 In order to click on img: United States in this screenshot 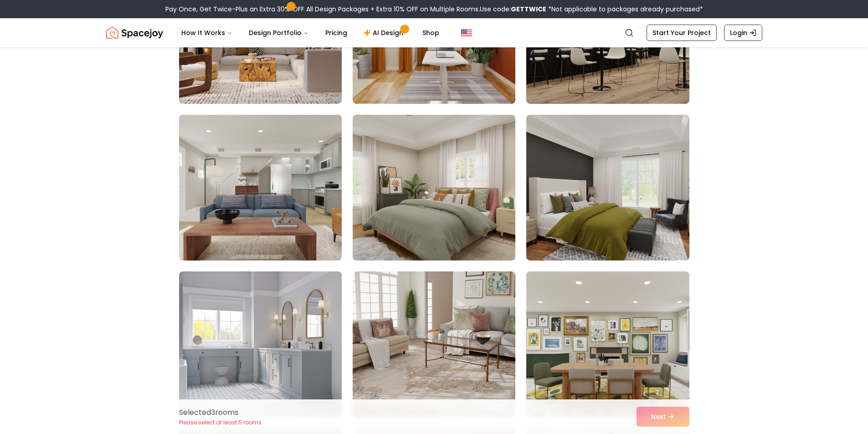, I will do `click(466, 33)`.